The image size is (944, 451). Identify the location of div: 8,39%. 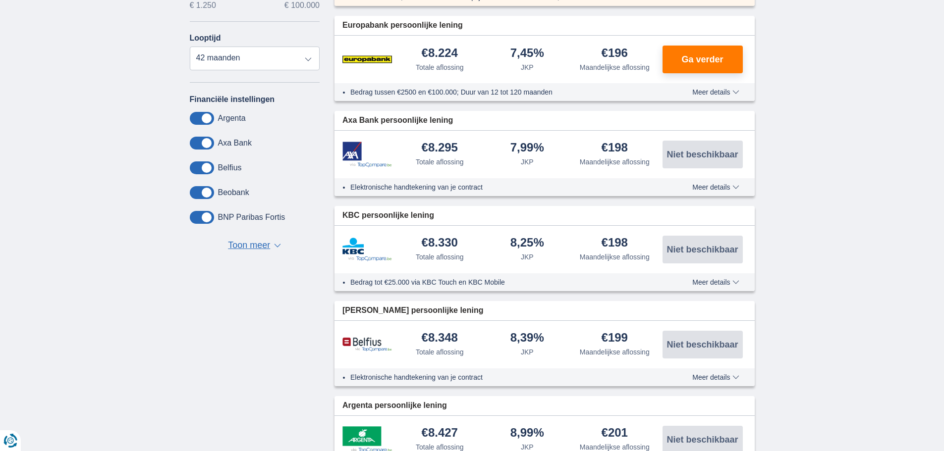
(527, 338).